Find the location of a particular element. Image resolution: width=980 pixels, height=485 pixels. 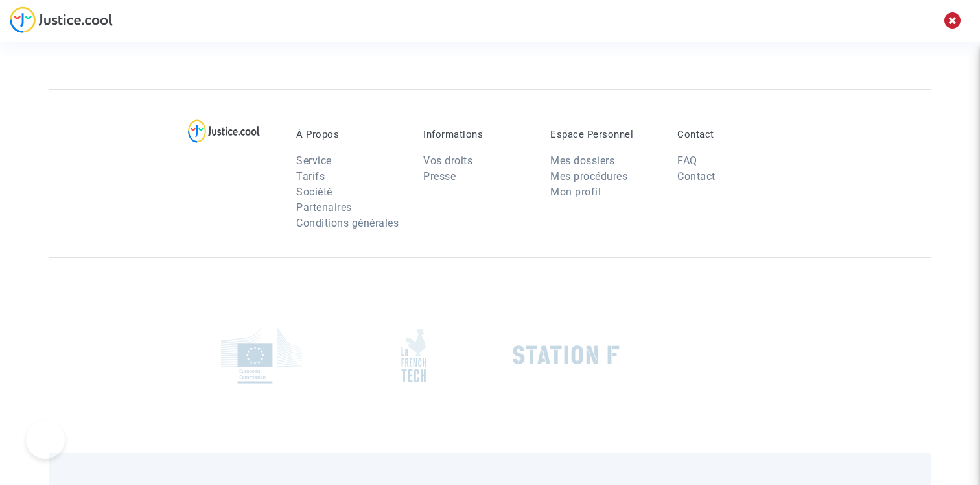

a: Mes dossiers is located at coordinates (582, 161).